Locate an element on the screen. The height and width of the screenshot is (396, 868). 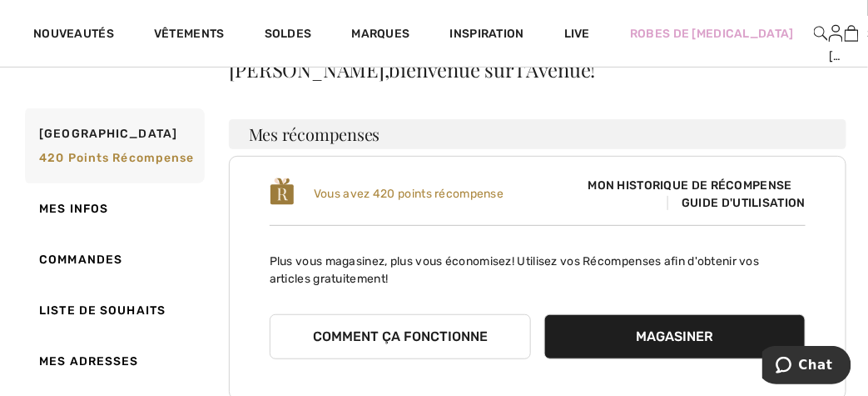
img: Mes infos is located at coordinates (836, 33).